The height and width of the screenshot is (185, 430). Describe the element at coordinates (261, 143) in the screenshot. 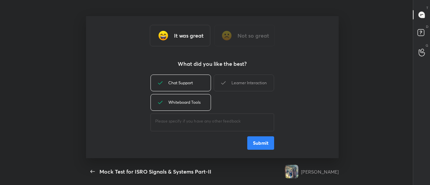

I see `button: Submit` at that location.